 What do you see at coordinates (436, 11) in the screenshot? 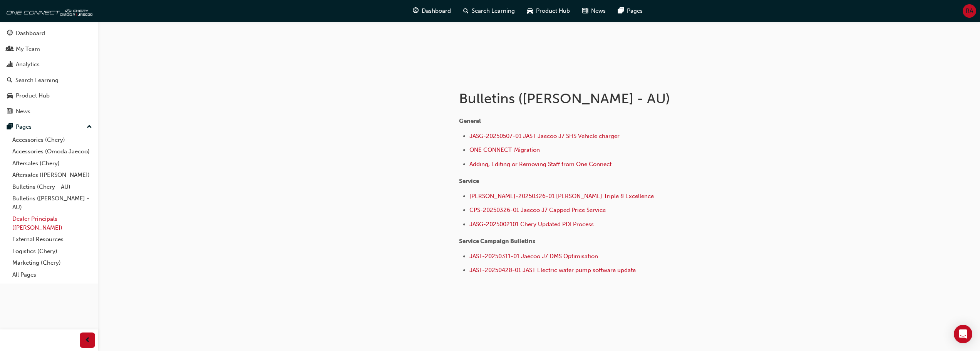
I see `span: Dashboard` at bounding box center [436, 11].